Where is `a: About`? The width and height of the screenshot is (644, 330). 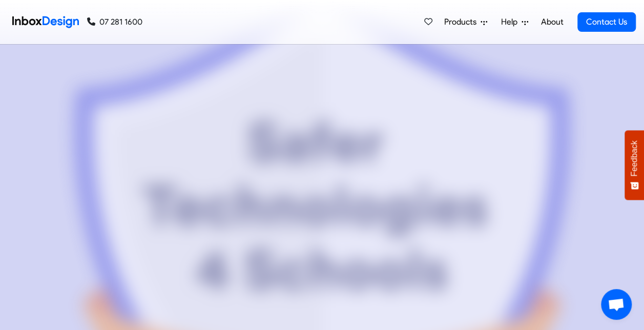 a: About is located at coordinates (552, 22).